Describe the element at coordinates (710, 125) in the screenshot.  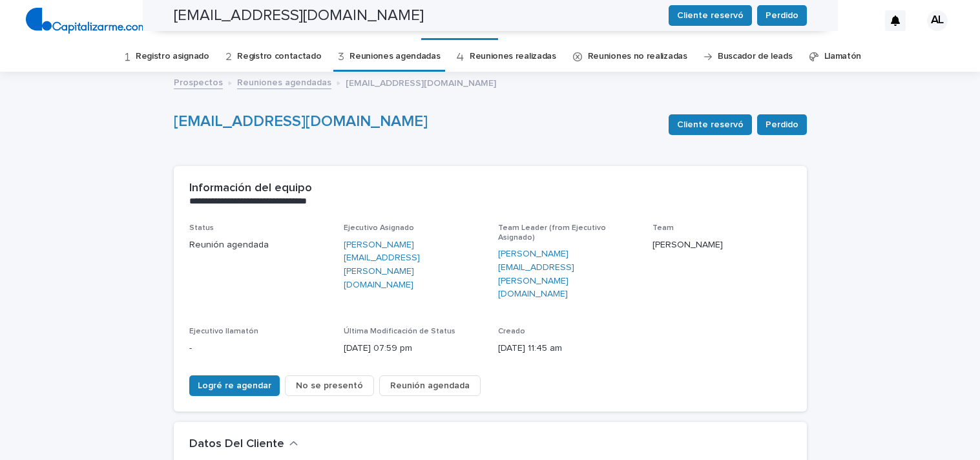
I see `span: Cliente reservó` at that location.